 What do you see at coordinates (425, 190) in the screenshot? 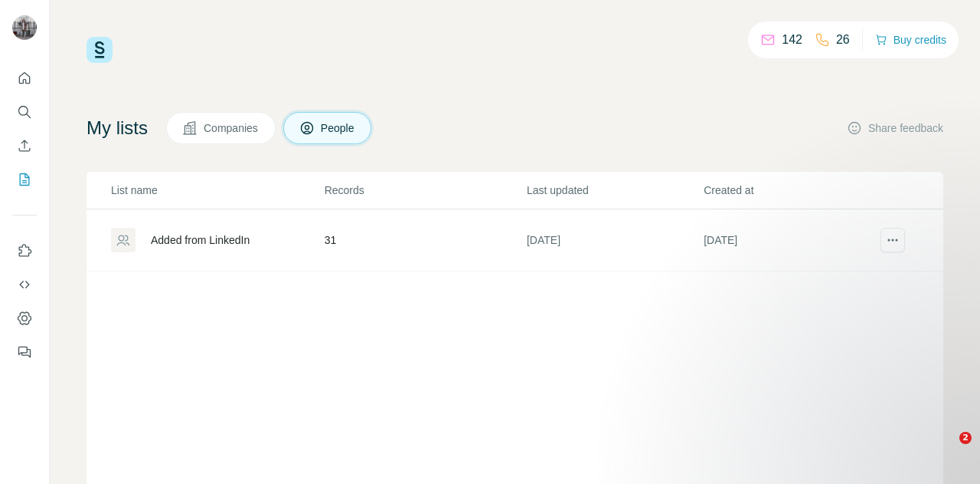
I see `p: Records` at bounding box center [425, 190].